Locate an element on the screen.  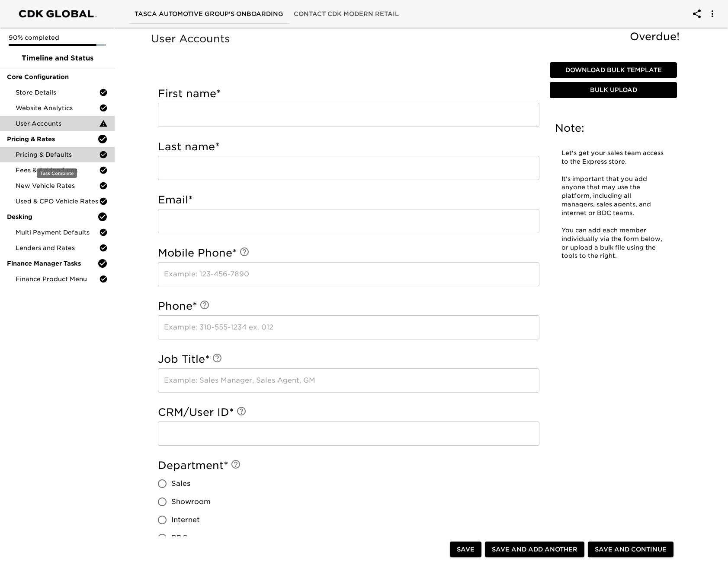
h5: Note: is located at coordinates (613, 129).